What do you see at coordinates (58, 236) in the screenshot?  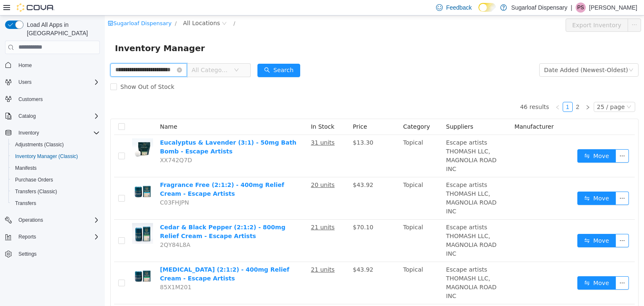 I see `span: Reports` at bounding box center [58, 236].